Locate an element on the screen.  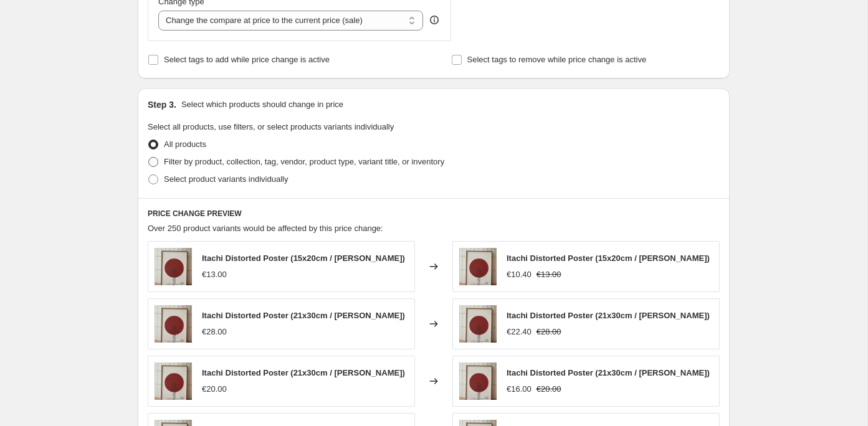
span: Select tags to add while price change is active is located at coordinates (247, 59).